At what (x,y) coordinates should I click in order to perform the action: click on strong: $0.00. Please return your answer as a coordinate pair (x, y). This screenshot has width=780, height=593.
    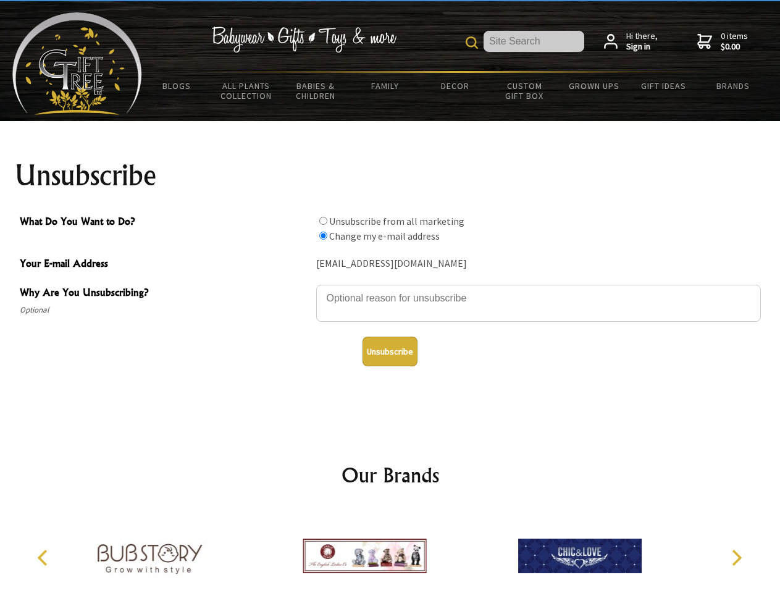
    Looking at the image, I should click on (735, 47).